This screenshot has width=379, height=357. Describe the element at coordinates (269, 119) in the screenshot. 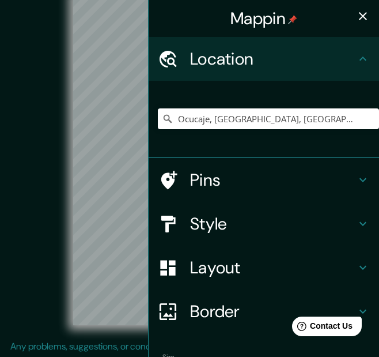

I see `input: Pick your city or area` at that location.